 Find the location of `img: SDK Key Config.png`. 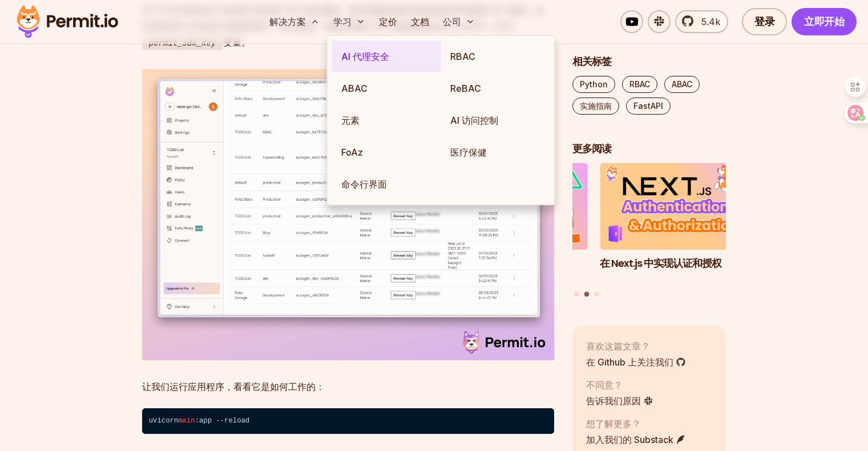

img: SDK Key Config.png is located at coordinates (348, 215).